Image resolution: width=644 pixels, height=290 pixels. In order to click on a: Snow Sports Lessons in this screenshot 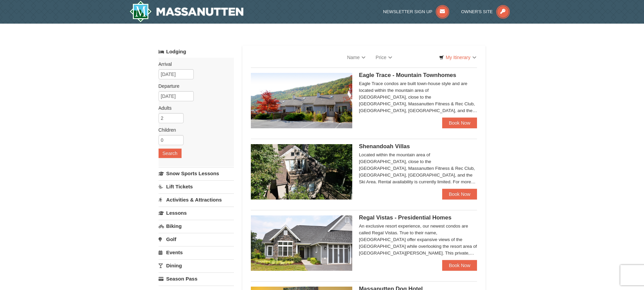, I will do `click(196, 173)`.